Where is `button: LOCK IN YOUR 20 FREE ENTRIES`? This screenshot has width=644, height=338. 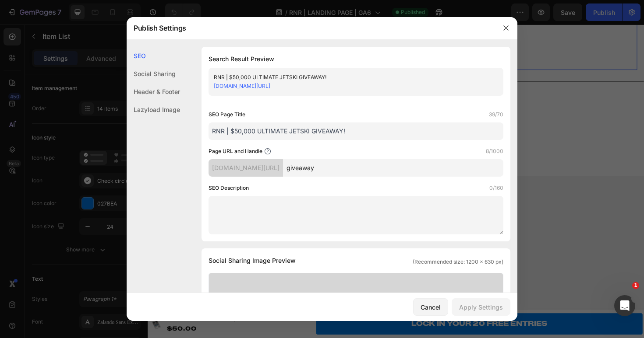 button: LOCK IN YOUR 20 FREE ENTRIES is located at coordinates (351, 317).